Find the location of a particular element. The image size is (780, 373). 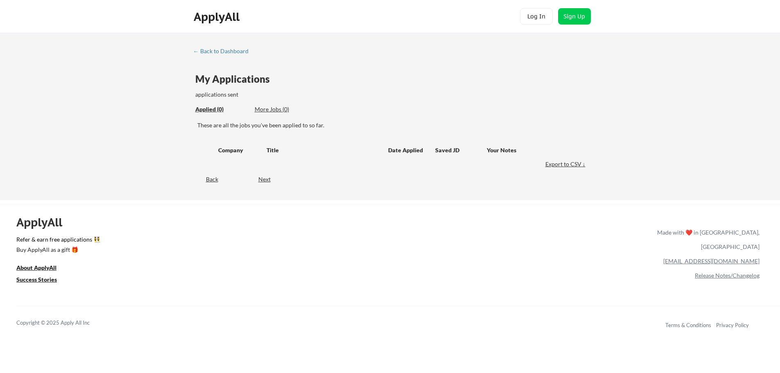

a: Terms & Conditions is located at coordinates (688, 325).